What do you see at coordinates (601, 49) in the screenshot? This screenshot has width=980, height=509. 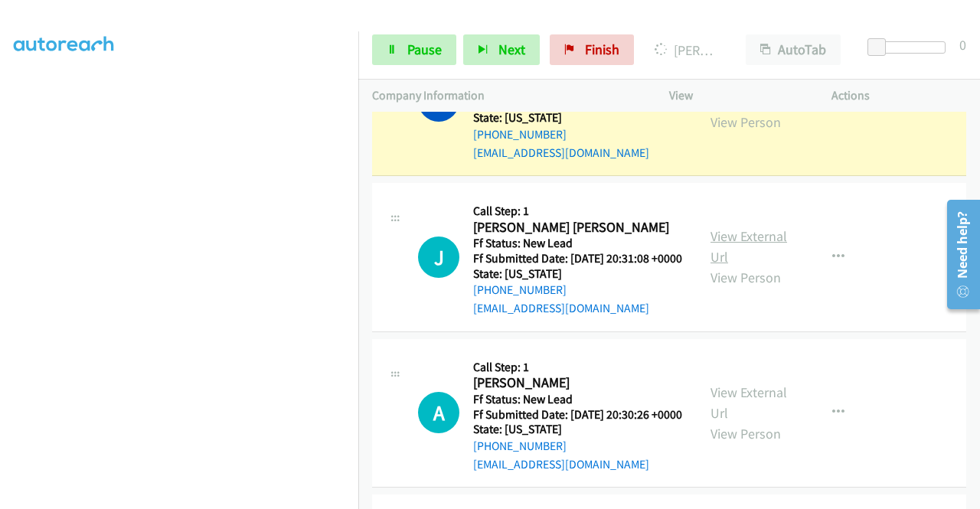 I see `span: Finish` at bounding box center [601, 49].